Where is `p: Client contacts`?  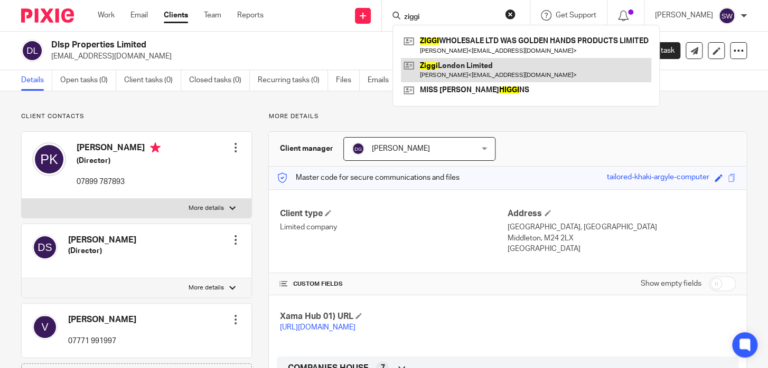 p: Client contacts is located at coordinates (136, 117).